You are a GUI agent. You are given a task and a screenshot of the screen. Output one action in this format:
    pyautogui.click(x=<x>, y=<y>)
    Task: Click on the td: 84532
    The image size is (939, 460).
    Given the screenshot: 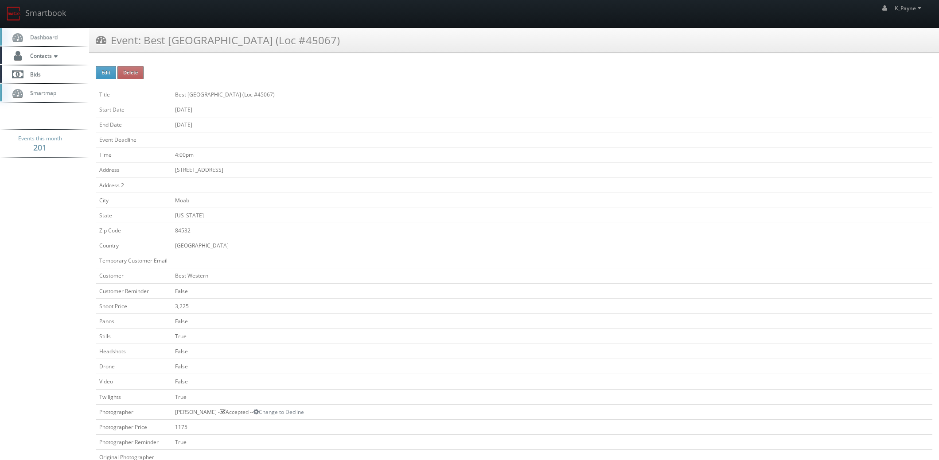 What is the action you would take?
    pyautogui.click(x=552, y=230)
    